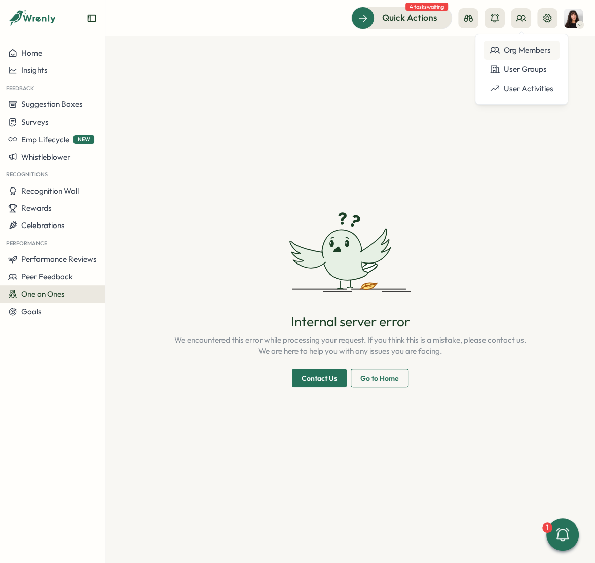 The height and width of the screenshot is (563, 595). I want to click on p: We encountered this error while processing your request. If you think this is a mistake, please c..., so click(350, 345).